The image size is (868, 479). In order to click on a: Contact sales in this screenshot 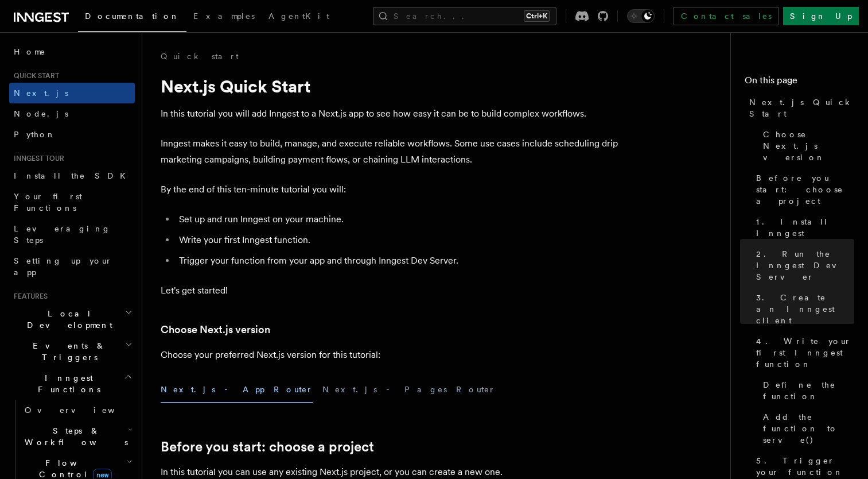, I will do `click(726, 16)`.